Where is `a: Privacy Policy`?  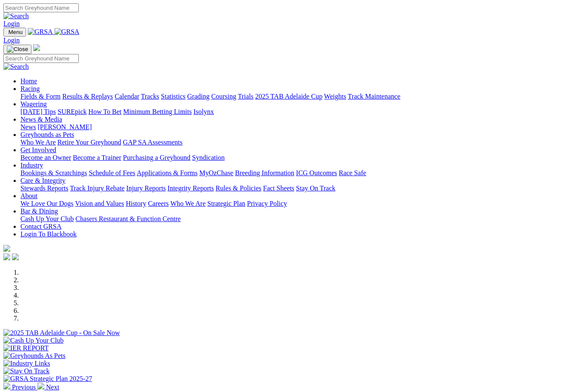 a: Privacy Policy is located at coordinates (267, 203).